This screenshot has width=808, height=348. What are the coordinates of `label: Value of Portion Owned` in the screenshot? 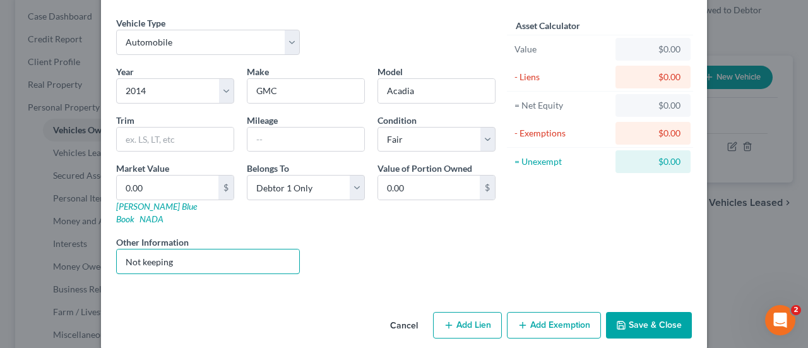 It's located at (425, 168).